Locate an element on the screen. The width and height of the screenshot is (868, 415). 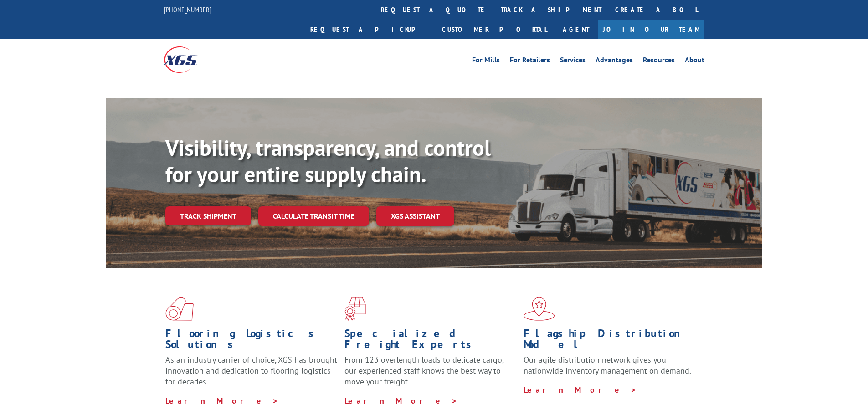
p: From 123 overlength loads to delicate cargo, our experienced staff knows the best way to move you... is located at coordinates (431, 374).